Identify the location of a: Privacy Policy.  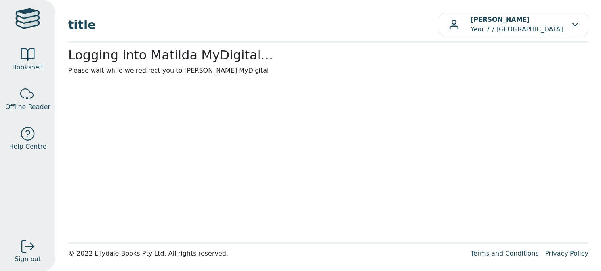
(567, 253).